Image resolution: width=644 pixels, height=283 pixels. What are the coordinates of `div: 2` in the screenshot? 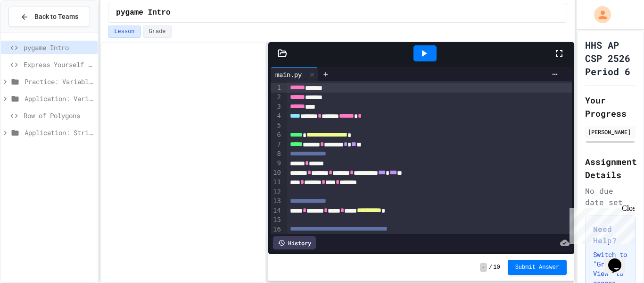 It's located at (276, 97).